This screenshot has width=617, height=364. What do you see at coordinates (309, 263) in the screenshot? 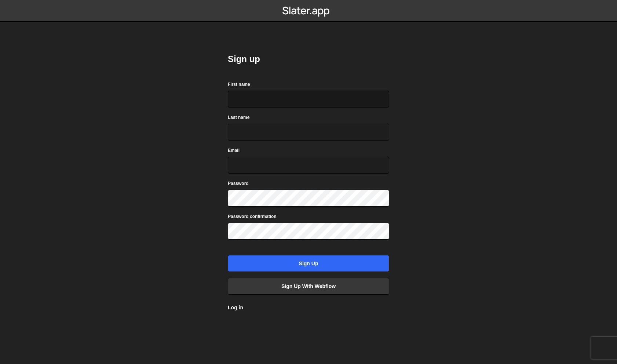
I see `input: Sign up` at bounding box center [309, 263].